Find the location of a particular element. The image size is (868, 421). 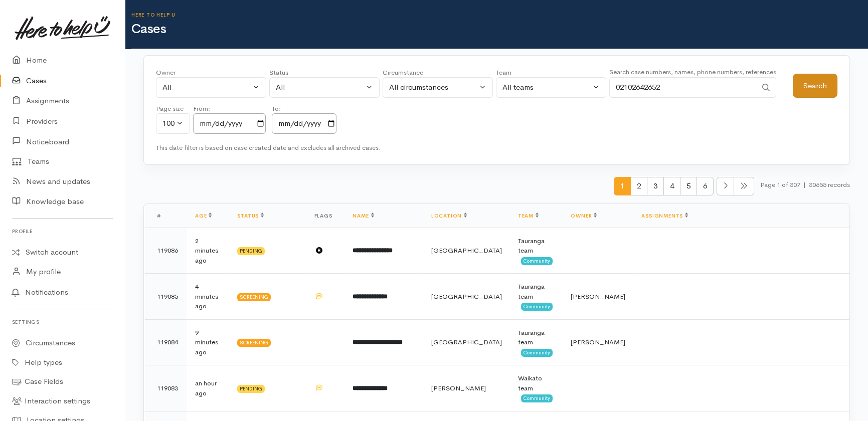

td: 119086 is located at coordinates (166, 251).